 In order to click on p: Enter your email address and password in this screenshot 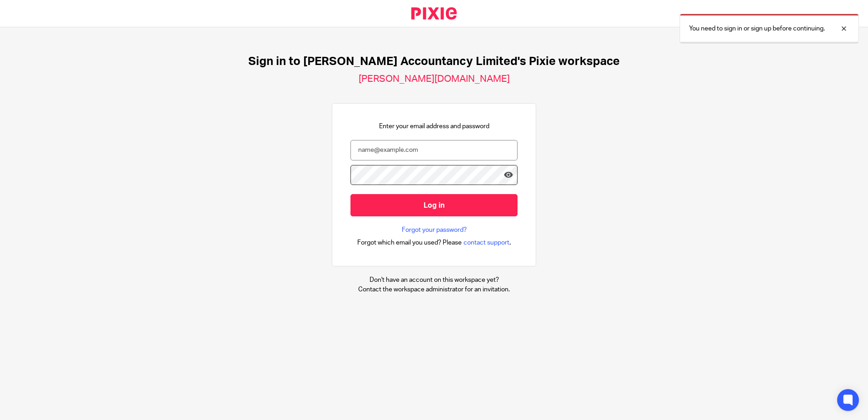, I will do `click(434, 126)`.